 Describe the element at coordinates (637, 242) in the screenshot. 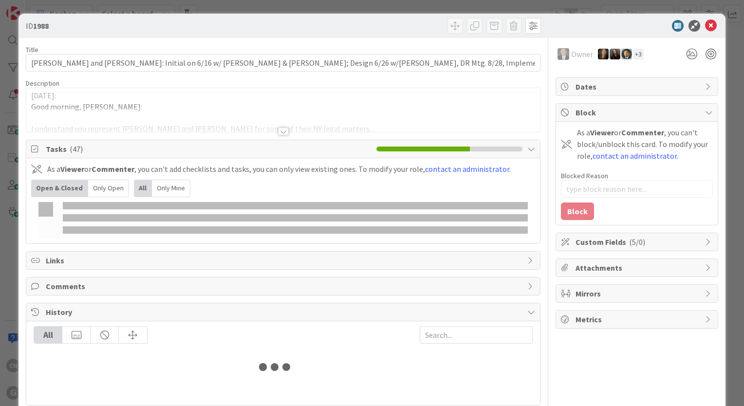

I see `span: ( 5/0 )` at that location.